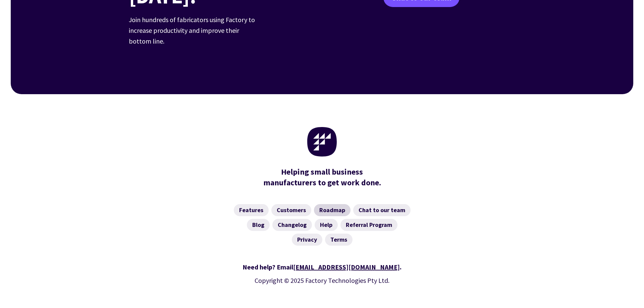  Describe the element at coordinates (331, 211) in the screenshot. I see `a: Roadmap` at that location.